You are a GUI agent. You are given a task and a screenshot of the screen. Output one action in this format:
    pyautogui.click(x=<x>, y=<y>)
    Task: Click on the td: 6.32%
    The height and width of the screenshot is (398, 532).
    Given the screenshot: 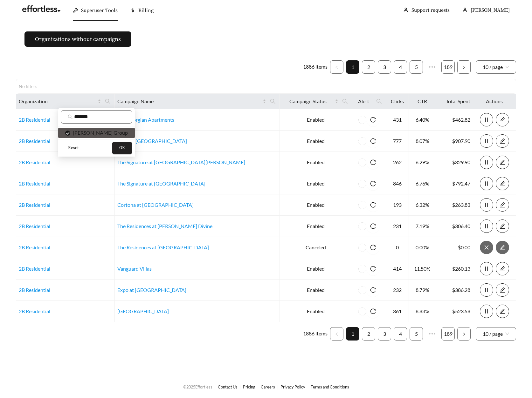 What is the action you would take?
    pyautogui.click(x=423, y=205)
    